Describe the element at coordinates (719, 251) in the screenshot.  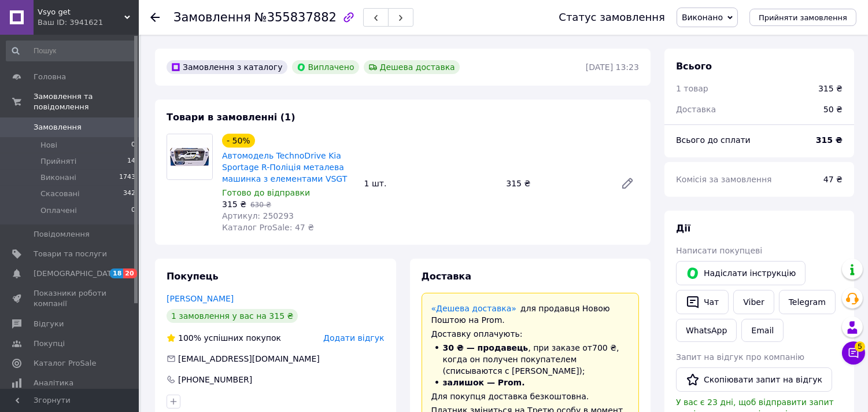
I see `span: Написати покупцеві` at that location.